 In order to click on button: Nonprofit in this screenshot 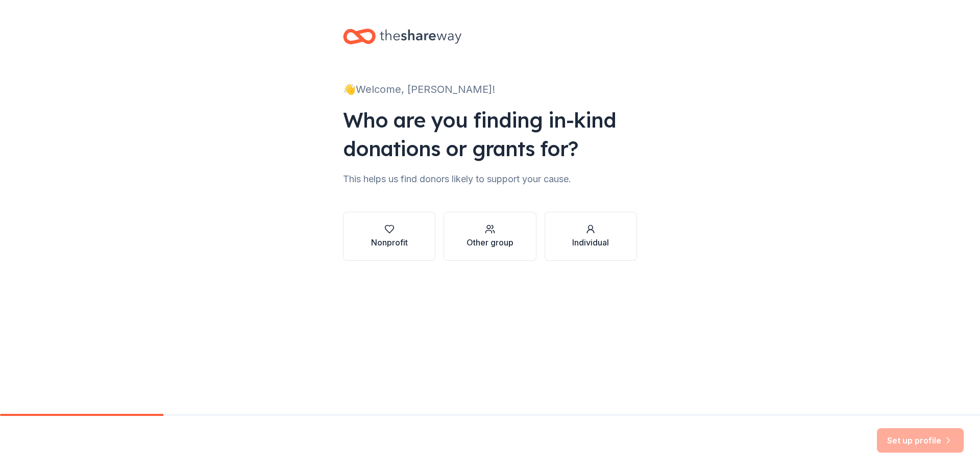, I will do `click(389, 237)`.